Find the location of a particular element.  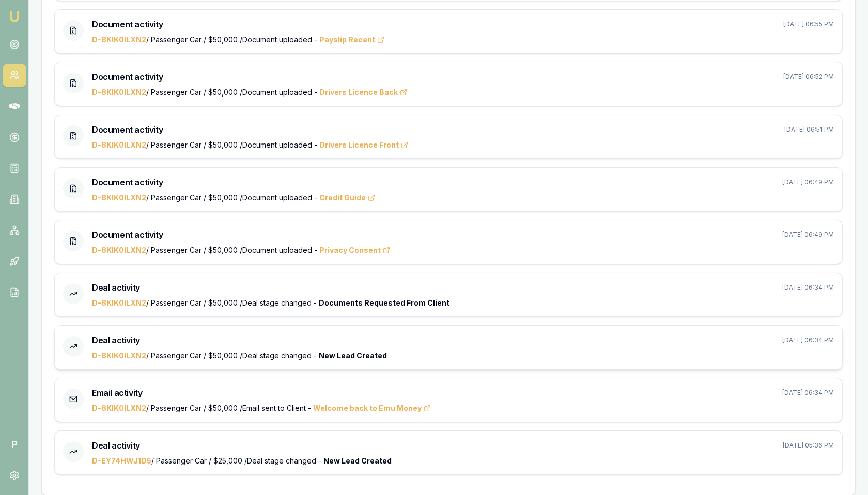

span: Drivers Licence Back is located at coordinates (363, 93).